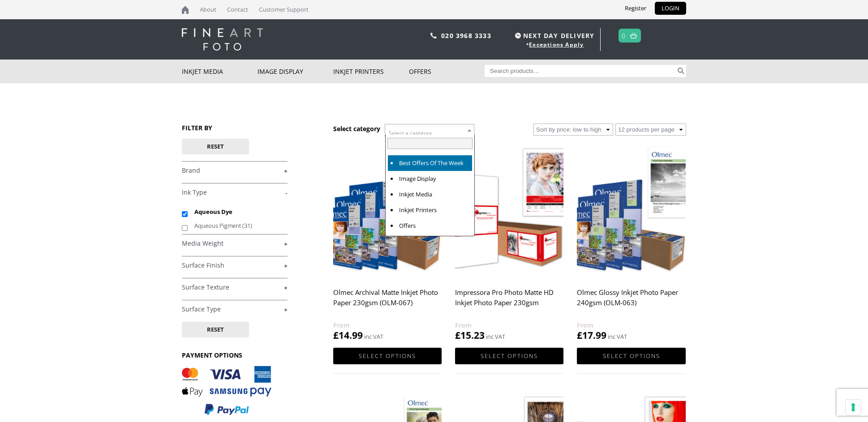  I want to click on li: Best Offers Of The Week, so click(430, 163).